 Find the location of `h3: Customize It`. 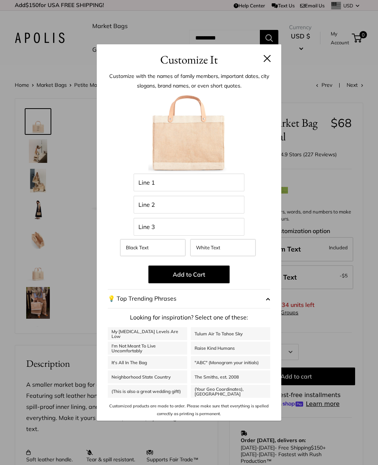

h3: Customize It is located at coordinates (189, 59).